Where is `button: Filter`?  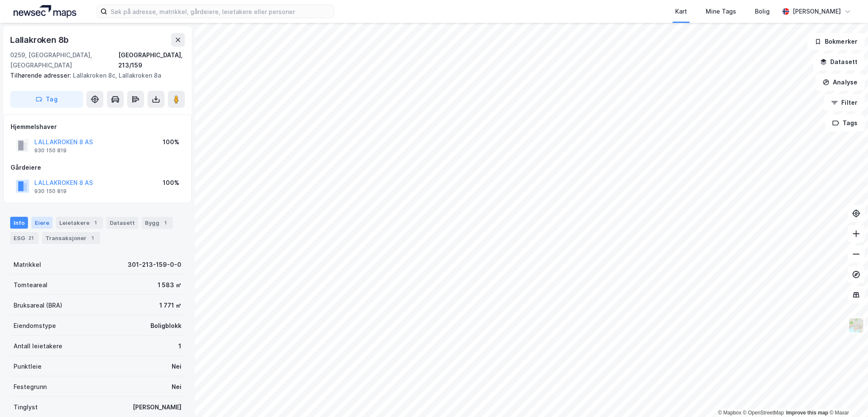
button: Filter is located at coordinates (844, 103).